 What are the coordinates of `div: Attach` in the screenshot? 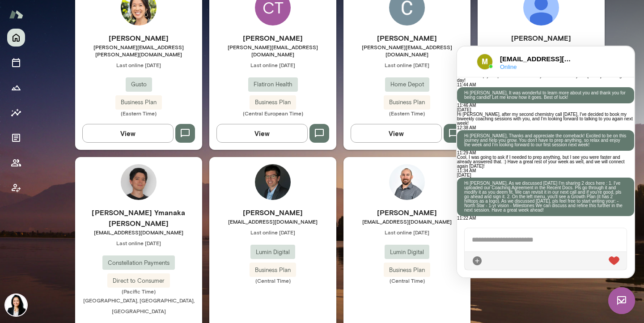 It's located at (20, 214).